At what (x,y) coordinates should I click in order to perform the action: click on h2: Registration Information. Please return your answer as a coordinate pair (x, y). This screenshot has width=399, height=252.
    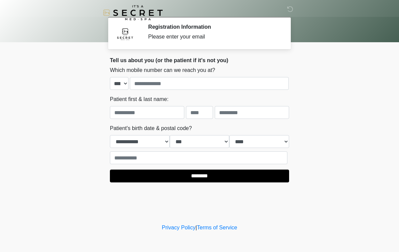
    Looking at the image, I should click on (213, 27).